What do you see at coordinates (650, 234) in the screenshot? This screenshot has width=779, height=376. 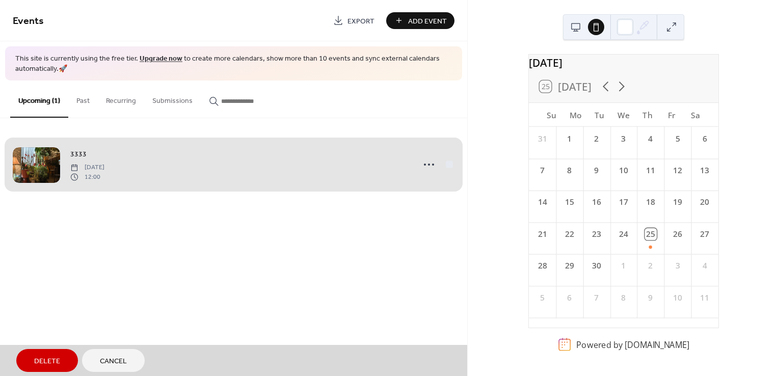 I see `div: 25` at bounding box center [650, 234].